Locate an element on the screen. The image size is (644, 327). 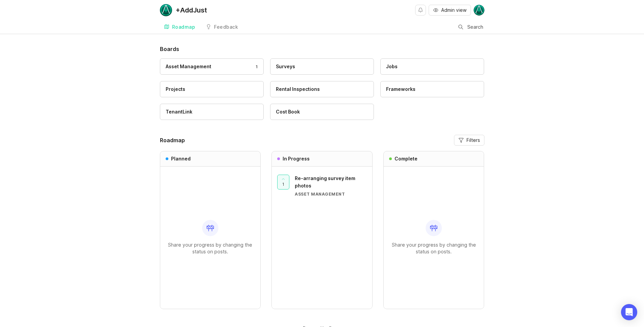
div: Projects is located at coordinates (176, 89).